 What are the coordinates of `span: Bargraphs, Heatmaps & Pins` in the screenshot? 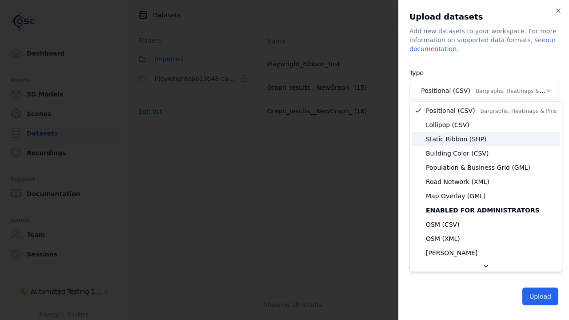 It's located at (519, 111).